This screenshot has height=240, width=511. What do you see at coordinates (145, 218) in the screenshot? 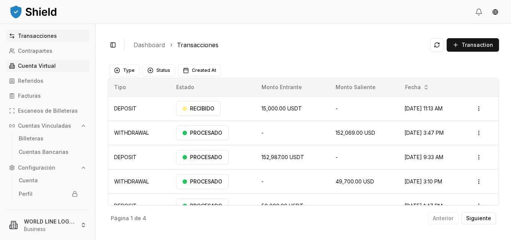
I see `p: 4` at bounding box center [145, 218].